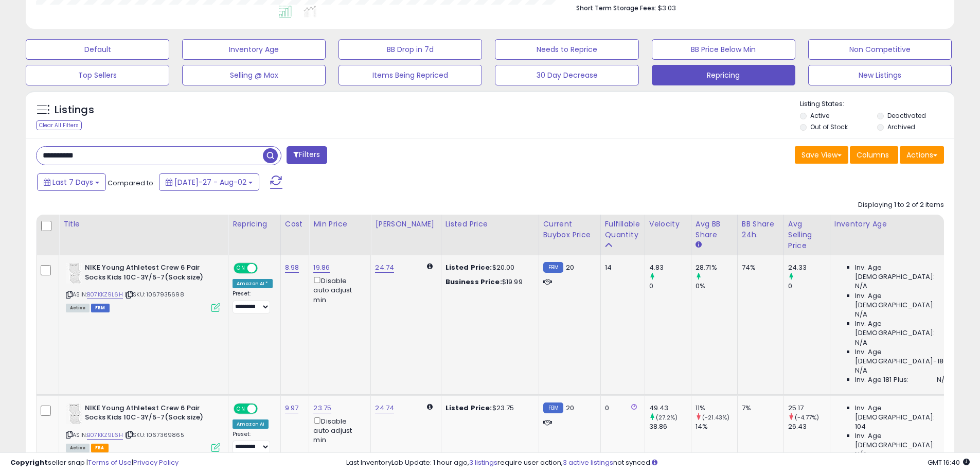  What do you see at coordinates (78, 308) in the screenshot?
I see `span: All listings currently available for purchase on Amazon` at bounding box center [78, 308].